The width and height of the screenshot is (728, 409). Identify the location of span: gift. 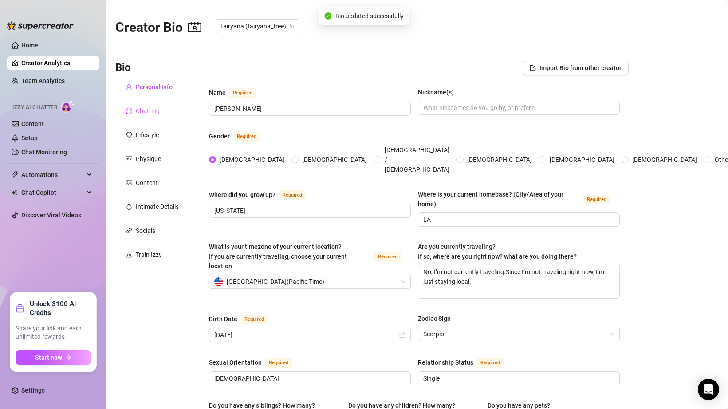
(20, 309).